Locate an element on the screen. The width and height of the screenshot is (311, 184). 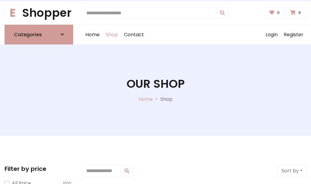
h1: Our Shop is located at coordinates (156, 84).